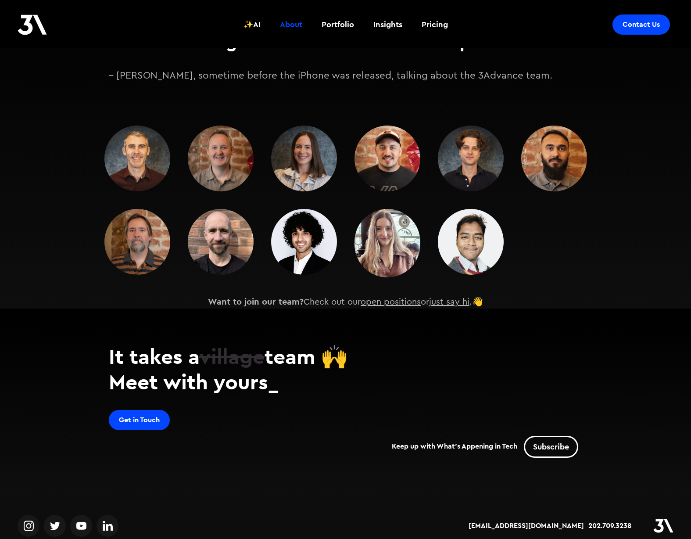 The width and height of the screenshot is (691, 539). What do you see at coordinates (610, 526) in the screenshot?
I see `a: 202.709.3238` at bounding box center [610, 526].